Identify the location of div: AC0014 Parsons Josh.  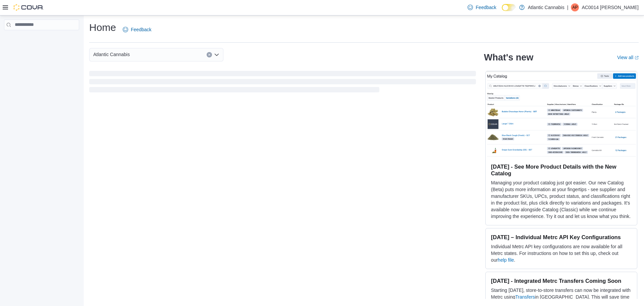
(575, 7).